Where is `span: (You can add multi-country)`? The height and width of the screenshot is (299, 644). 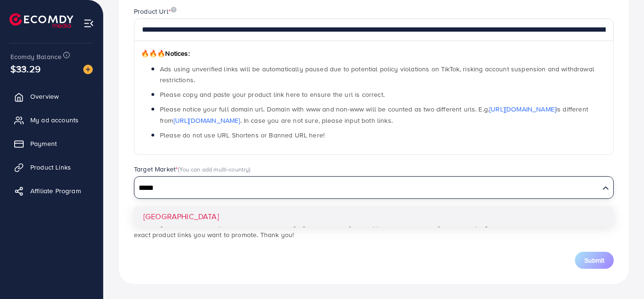 span: (You can add multi-country) is located at coordinates (214, 169).